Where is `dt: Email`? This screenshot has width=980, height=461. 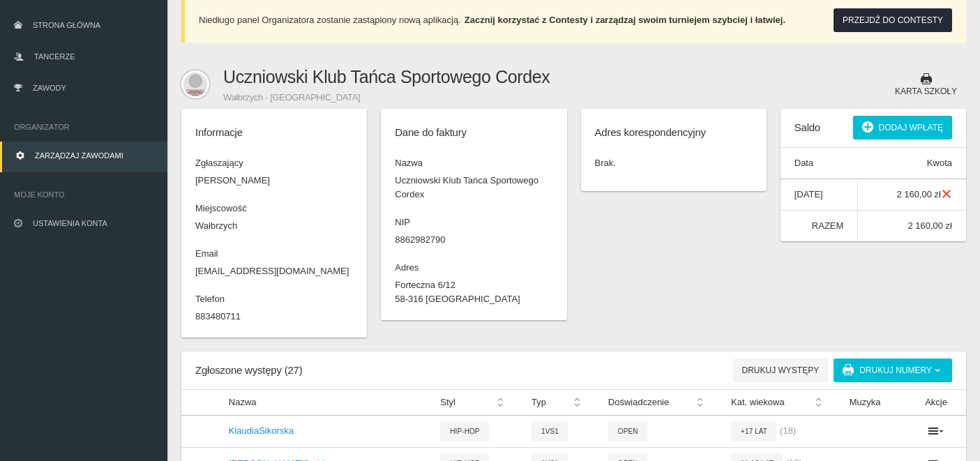
dt: Email is located at coordinates (274, 254).